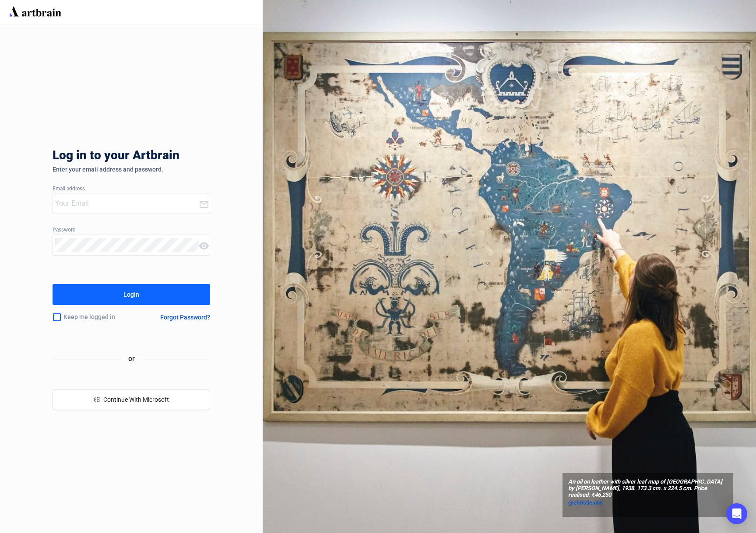  What do you see at coordinates (185, 317) in the screenshot?
I see `div: Forgot Password?` at bounding box center [185, 317].